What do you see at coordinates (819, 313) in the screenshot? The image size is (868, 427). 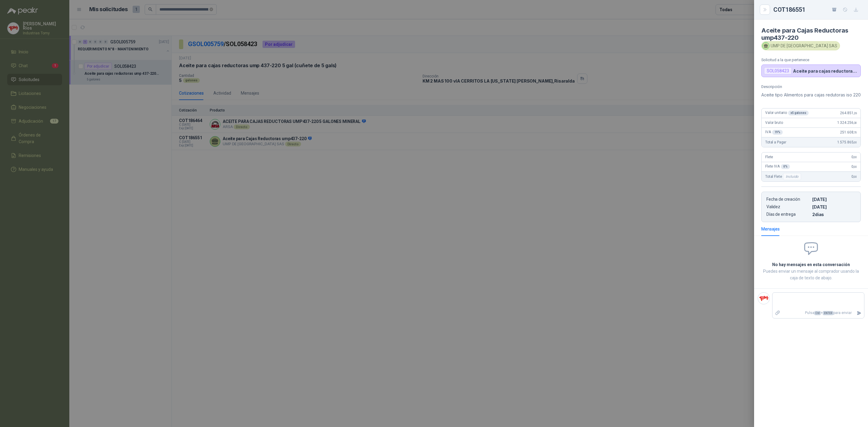 I see `p: Pulsa + para enviar` at bounding box center [819, 313].